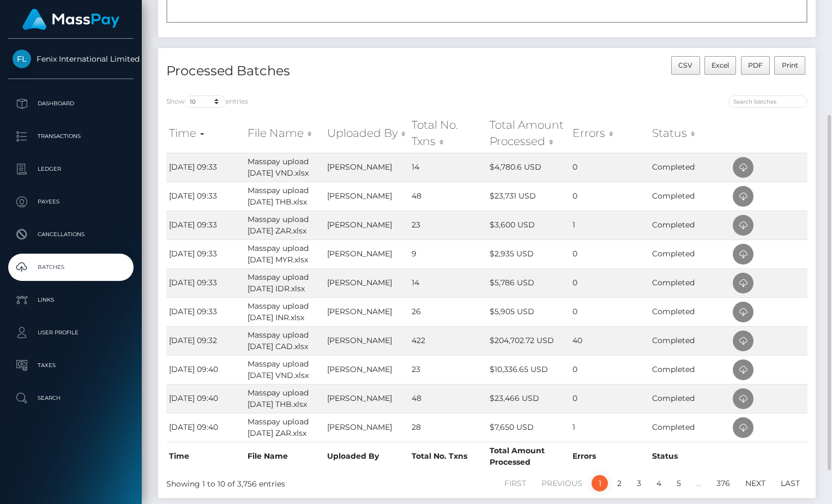  What do you see at coordinates (528, 224) in the screenshot?
I see `td: $3,600 USD` at bounding box center [528, 224].